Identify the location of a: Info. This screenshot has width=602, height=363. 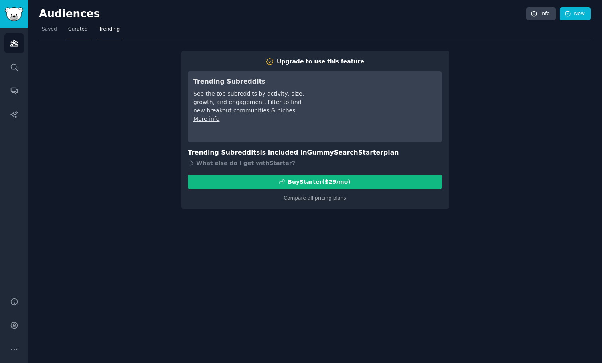
(541, 14).